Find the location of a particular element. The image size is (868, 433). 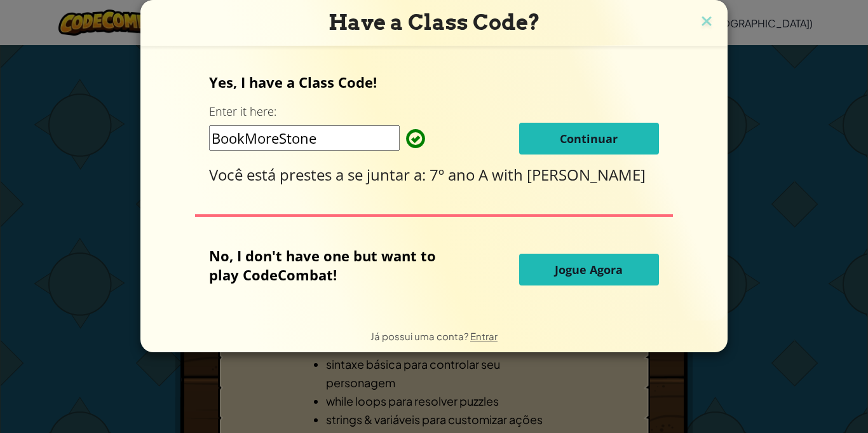

button: Jogue Agora is located at coordinates (589, 270).